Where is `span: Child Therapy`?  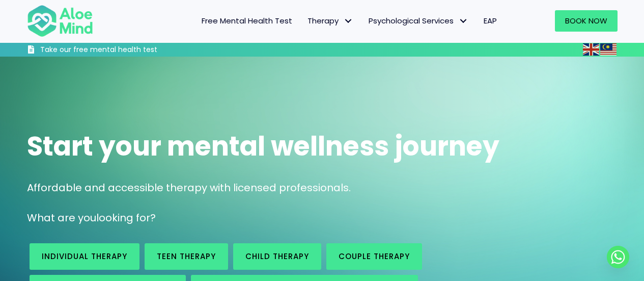 span: Child Therapy is located at coordinates (277, 256).